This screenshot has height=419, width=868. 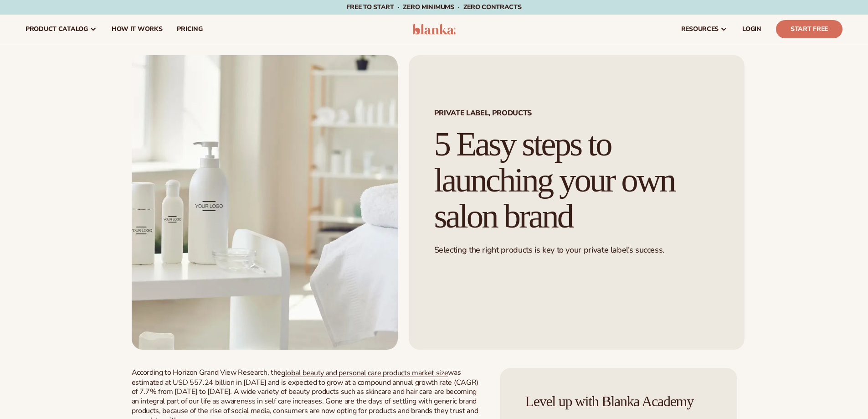 I want to click on a: global beauty and personal care products market size, so click(x=364, y=373).